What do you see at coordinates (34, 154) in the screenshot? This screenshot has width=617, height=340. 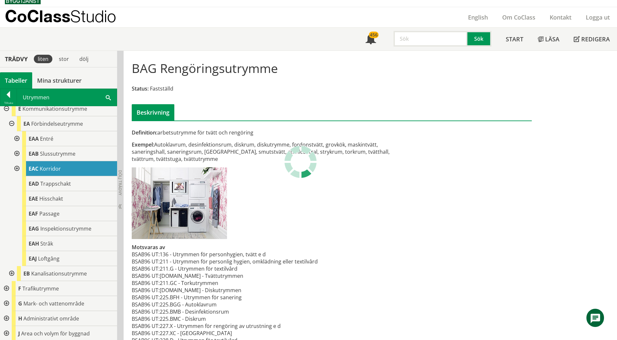 I see `span: EAB` at bounding box center [34, 154].